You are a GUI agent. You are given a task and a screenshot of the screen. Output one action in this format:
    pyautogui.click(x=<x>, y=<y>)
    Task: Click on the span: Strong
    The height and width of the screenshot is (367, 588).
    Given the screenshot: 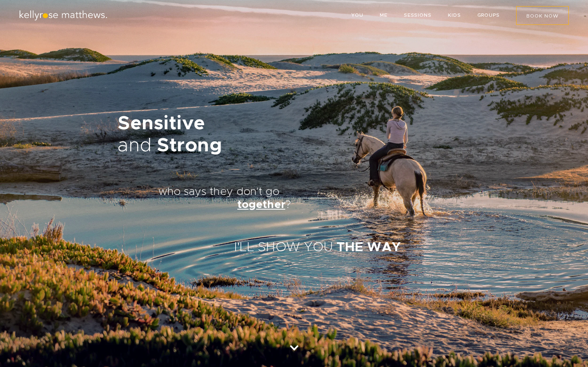 What is the action you would take?
    pyautogui.click(x=190, y=145)
    